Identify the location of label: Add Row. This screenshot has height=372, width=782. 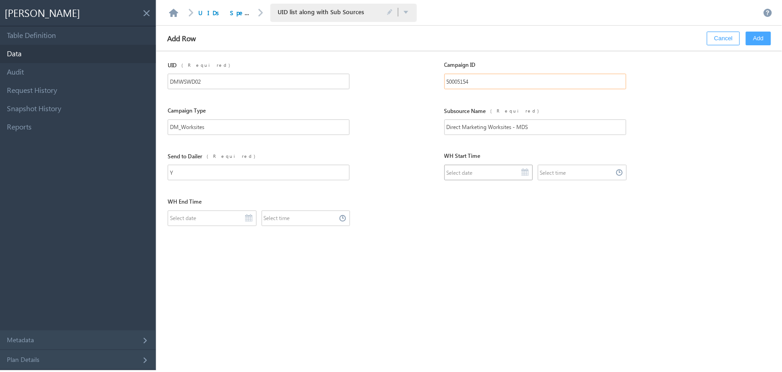
(181, 38).